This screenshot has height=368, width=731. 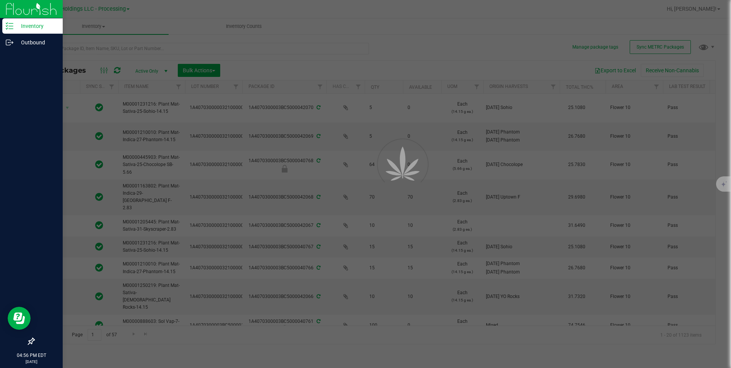 What do you see at coordinates (36, 42) in the screenshot?
I see `p: Outbound` at bounding box center [36, 42].